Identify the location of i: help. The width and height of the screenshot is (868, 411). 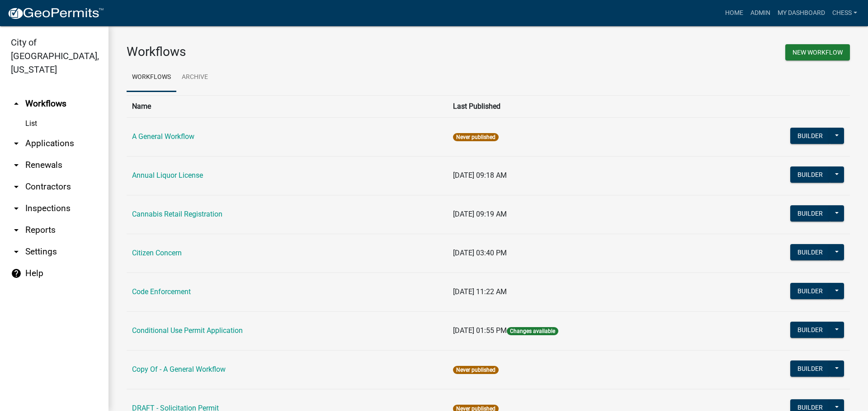
(17, 274).